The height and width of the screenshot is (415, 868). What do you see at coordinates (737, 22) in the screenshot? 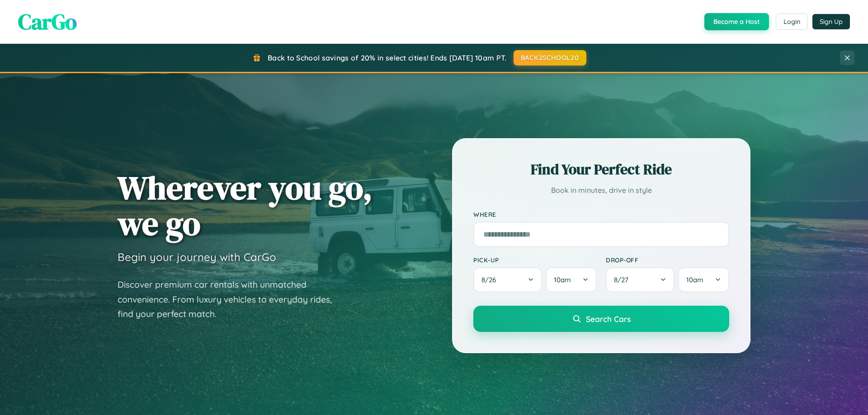
I see `button: Become a Host` at bounding box center [737, 22].